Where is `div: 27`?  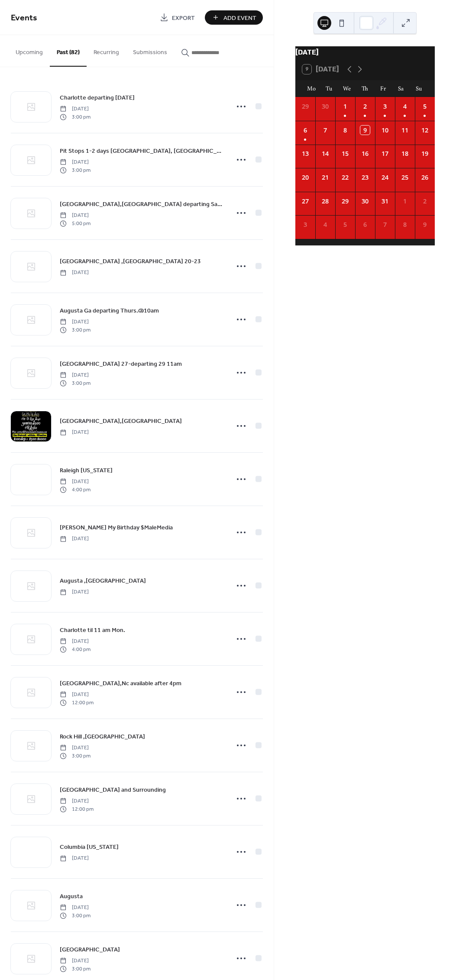
div: 27 is located at coordinates (305, 202).